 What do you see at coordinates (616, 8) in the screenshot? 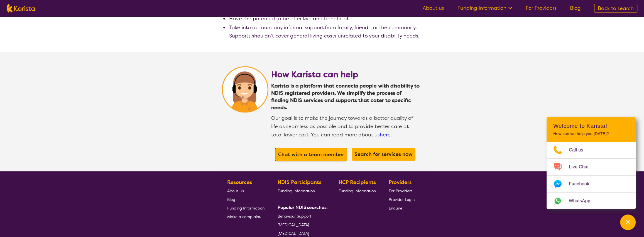
I see `a: Back to search` at bounding box center [616, 8].